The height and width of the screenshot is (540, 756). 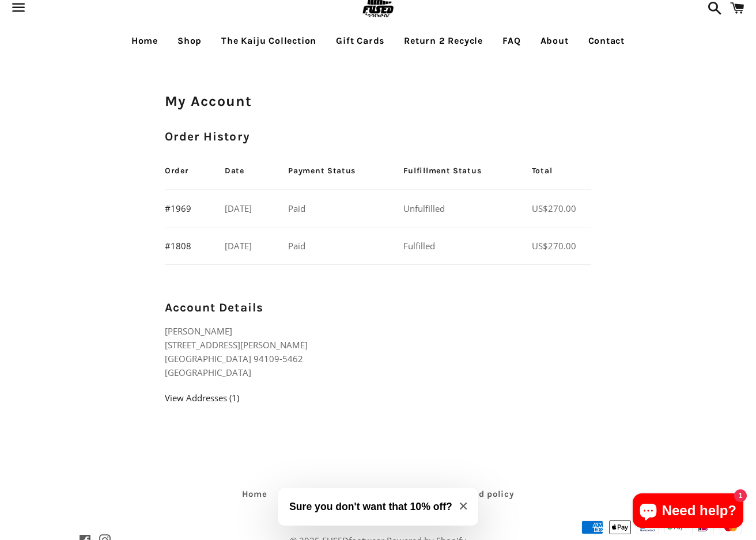 I want to click on h1: My Account, so click(x=378, y=101).